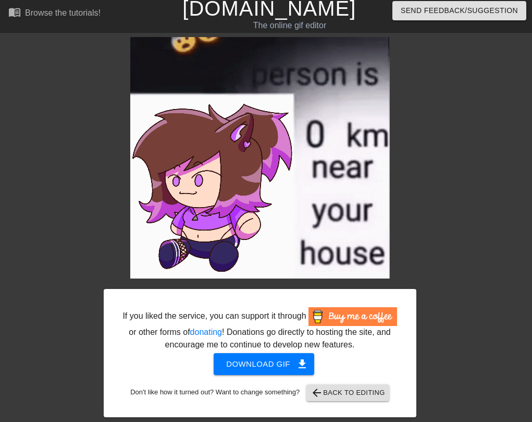 This screenshot has width=532, height=422. What do you see at coordinates (264, 364) in the screenshot?
I see `button: Download gif` at bounding box center [264, 364].